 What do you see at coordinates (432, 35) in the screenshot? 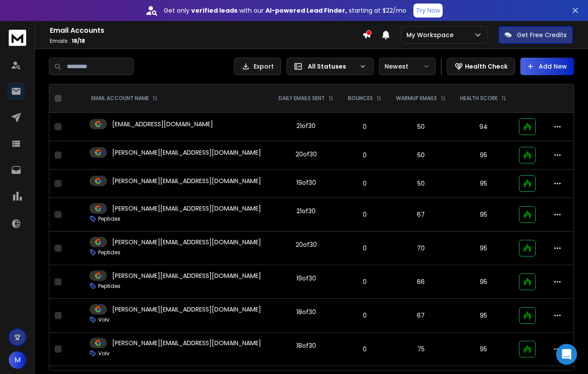
I see `p: My Workspace` at bounding box center [432, 35].